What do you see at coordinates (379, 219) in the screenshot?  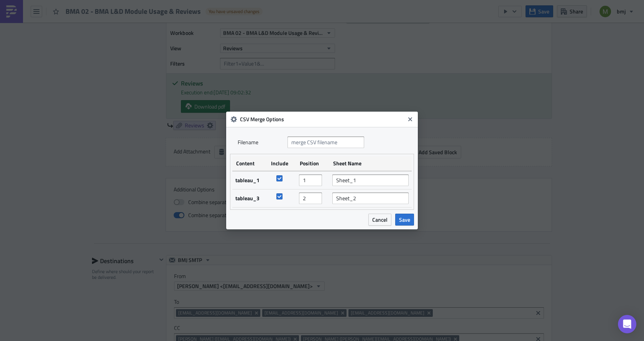 I see `span: Cancel` at bounding box center [379, 219].